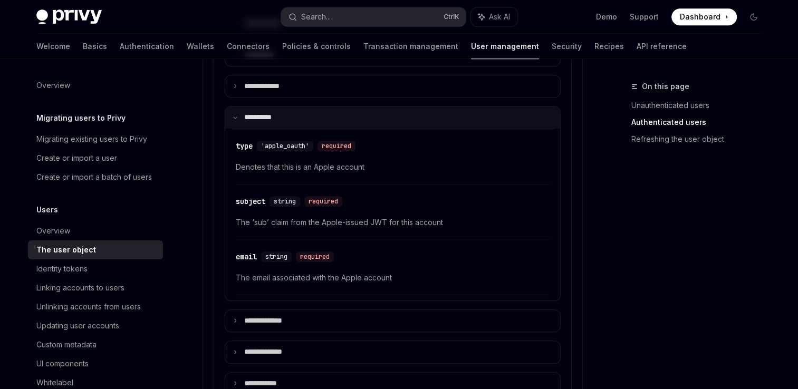  Describe the element at coordinates (606, 17) in the screenshot. I see `a: Demo` at that location.